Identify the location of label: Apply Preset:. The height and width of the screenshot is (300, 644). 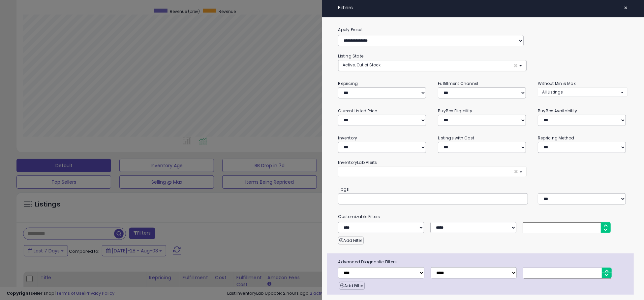
(483, 30).